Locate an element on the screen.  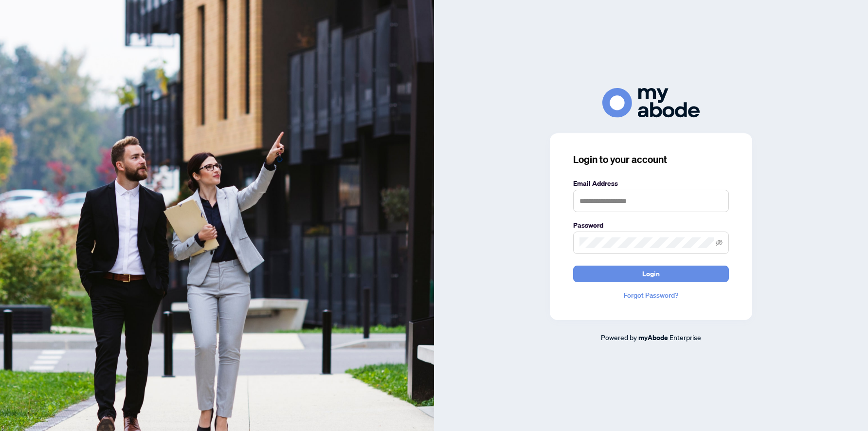
span: Enterprise is located at coordinates (685, 337).